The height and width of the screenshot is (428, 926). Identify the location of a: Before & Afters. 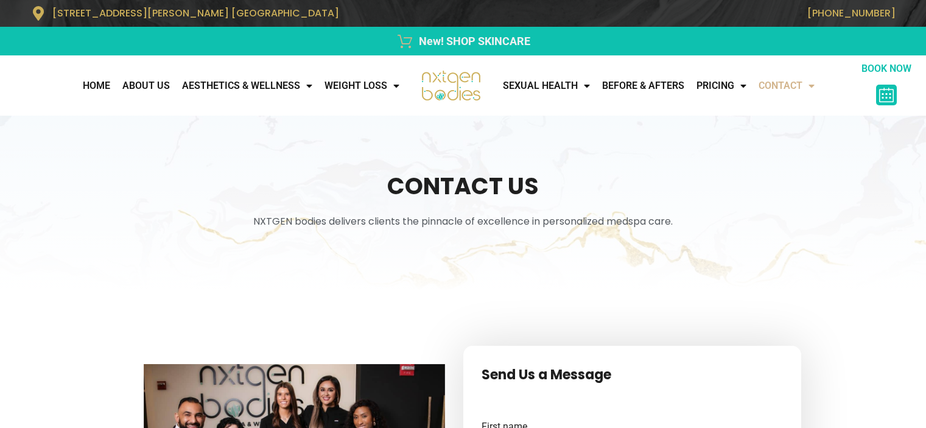
(643, 86).